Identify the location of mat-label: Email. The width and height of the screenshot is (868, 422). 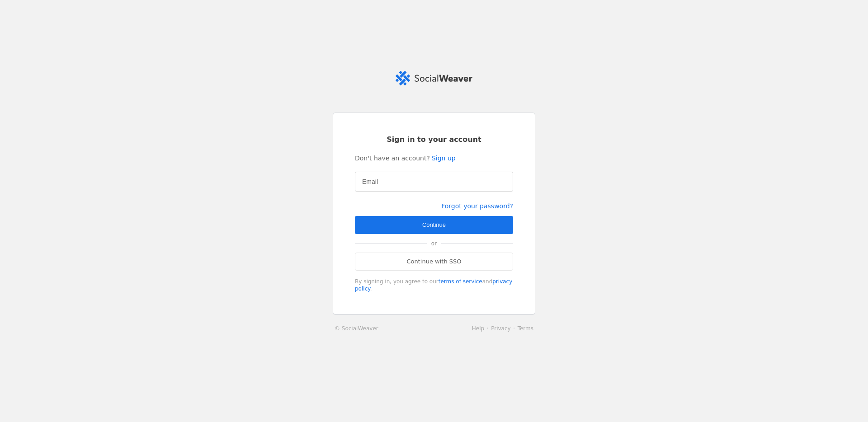
(370, 182).